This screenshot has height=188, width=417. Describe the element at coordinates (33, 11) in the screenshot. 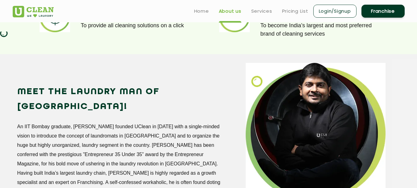

I see `img: UClean Laundry and Dry Cleaning` at that location.